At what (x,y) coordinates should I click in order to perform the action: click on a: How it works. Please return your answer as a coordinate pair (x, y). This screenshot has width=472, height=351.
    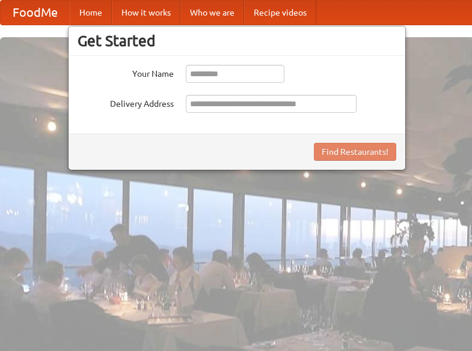
    Looking at the image, I should click on (146, 13).